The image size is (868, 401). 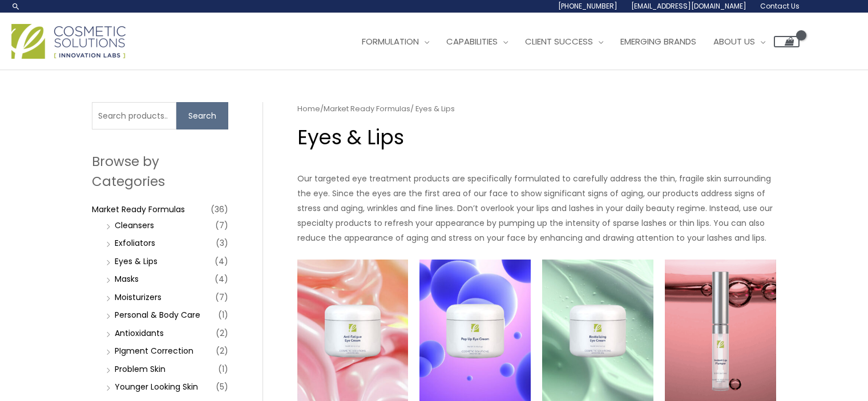 I want to click on input: Search products…, so click(x=134, y=116).